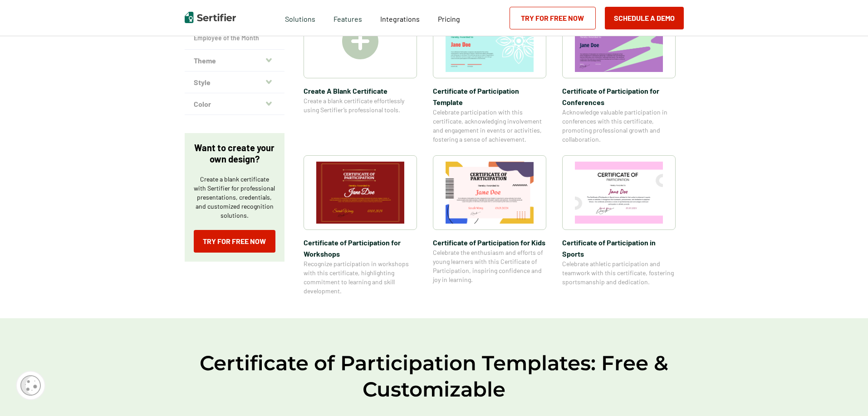  I want to click on img: Certificate of Participation for Conference​s, so click(619, 41).